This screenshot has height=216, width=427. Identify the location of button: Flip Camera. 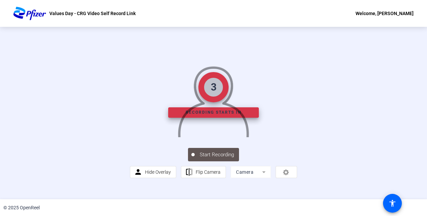
(204, 172).